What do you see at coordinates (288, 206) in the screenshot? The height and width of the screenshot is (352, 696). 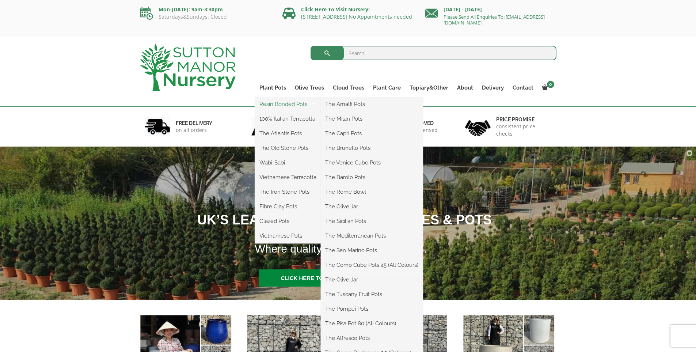 I see `a: Fibre Clay Pots` at bounding box center [288, 206].